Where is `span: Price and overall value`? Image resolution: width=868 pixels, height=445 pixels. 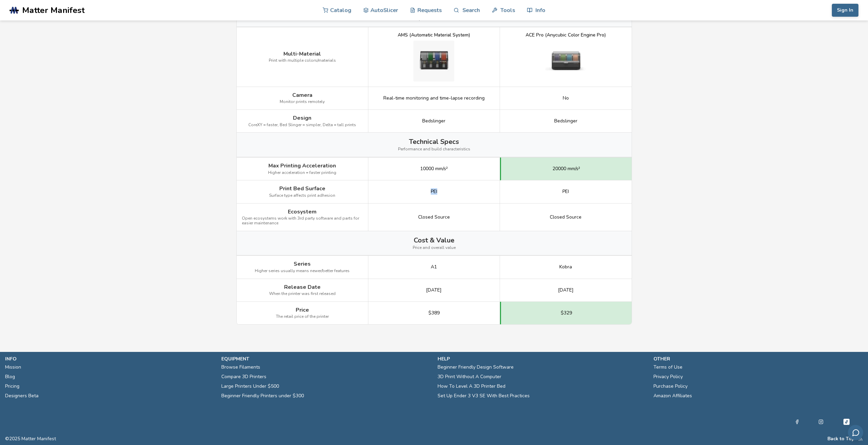
span: Price and overall value is located at coordinates (434, 248).